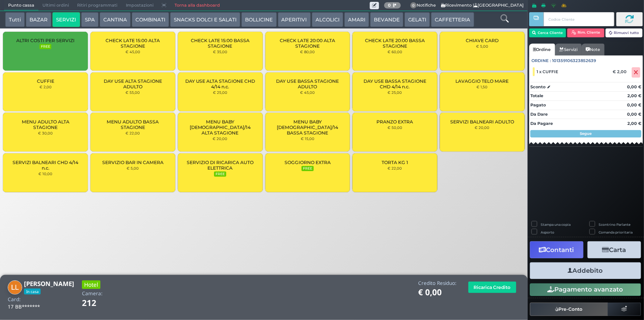 Image resolution: width=644 pixels, height=320 pixels. Describe the element at coordinates (14, 299) in the screenshot. I see `h4: Card:` at that location.